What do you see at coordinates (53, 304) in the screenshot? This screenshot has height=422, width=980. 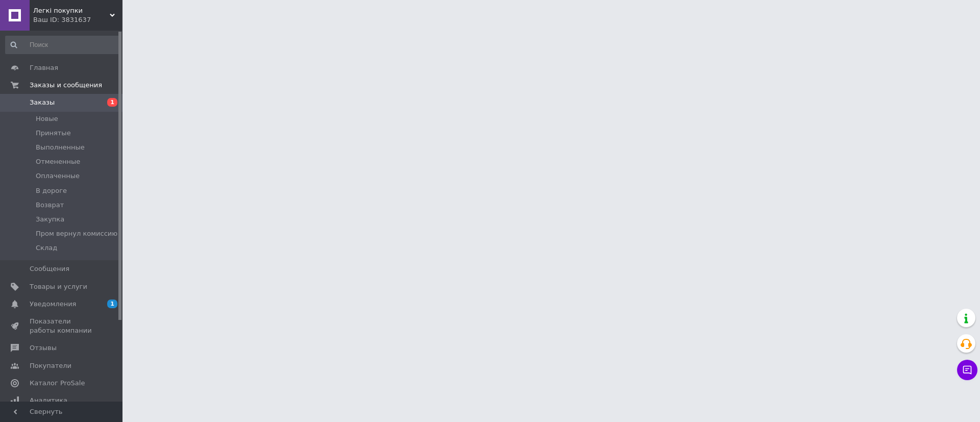 I see `span: Уведомления` at bounding box center [53, 304].